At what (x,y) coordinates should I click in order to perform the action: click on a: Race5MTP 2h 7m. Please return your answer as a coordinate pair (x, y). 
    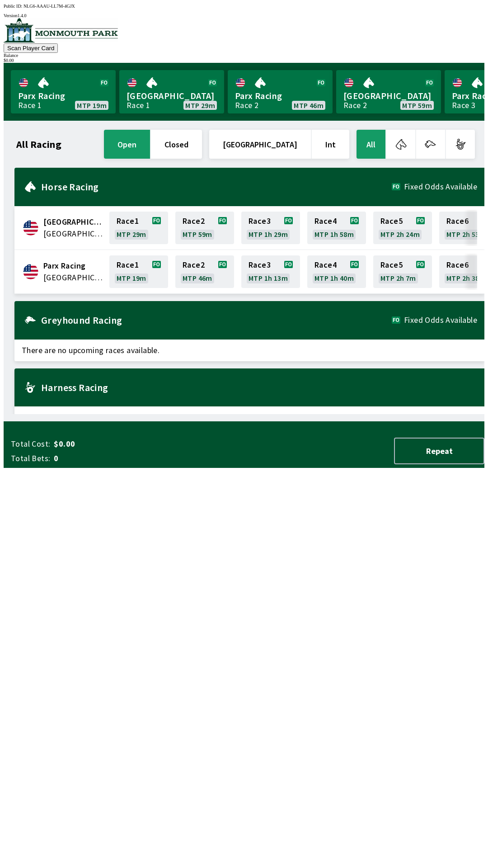
    Looking at the image, I should click on (403, 272).